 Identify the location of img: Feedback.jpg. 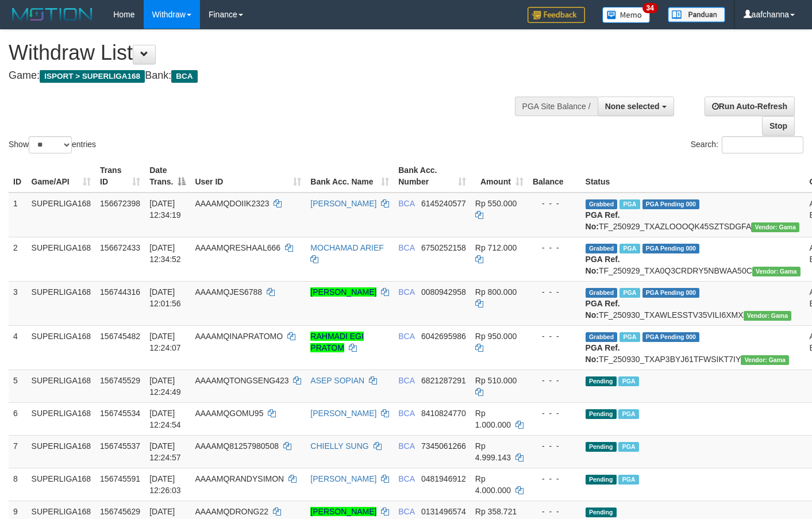
(556, 15).